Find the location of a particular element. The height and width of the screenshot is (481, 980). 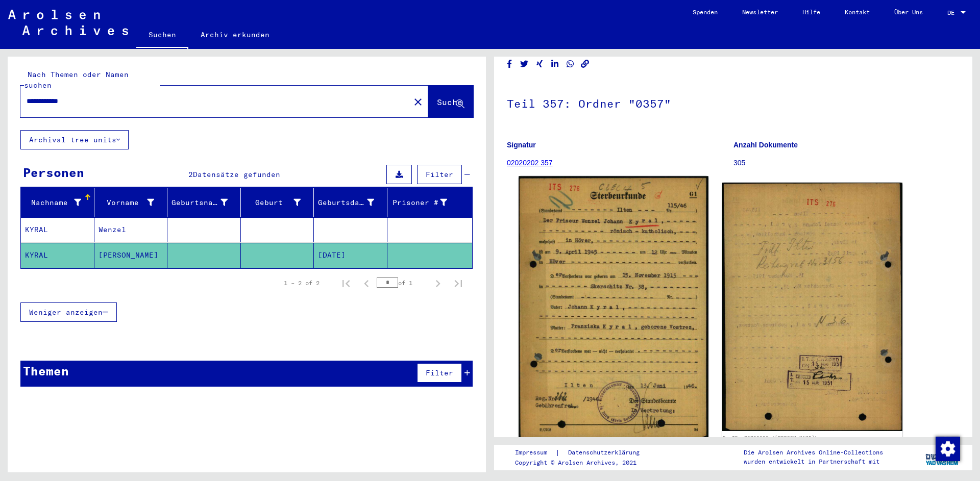

img: 001.jpg is located at coordinates (613, 308).